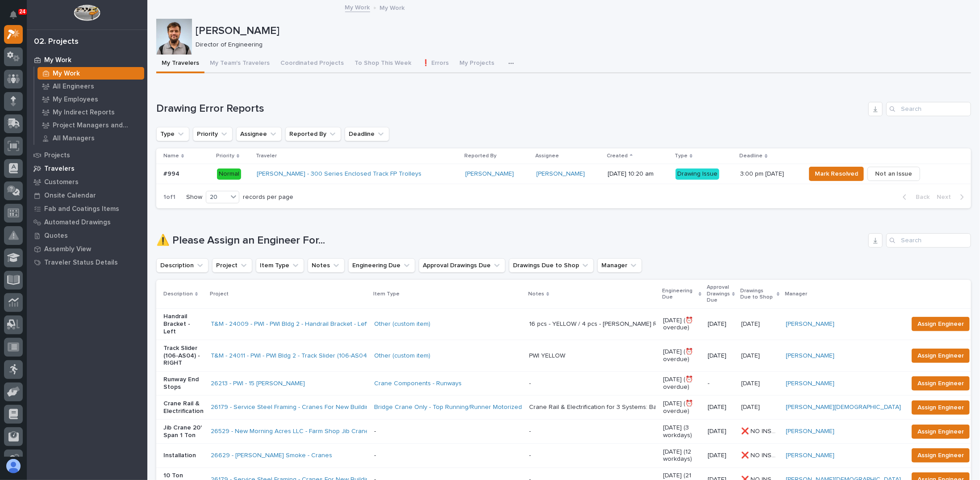  I want to click on button: Mark Resolved, so click(836, 173).